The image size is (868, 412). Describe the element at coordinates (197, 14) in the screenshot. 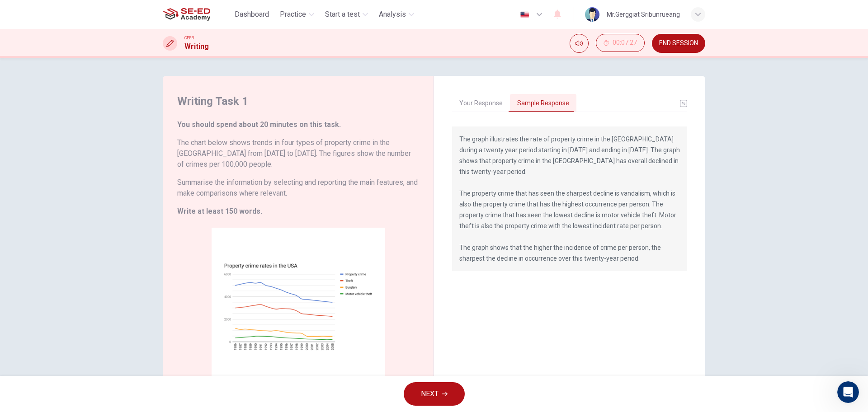

I see `a: SE-ED Academy logo` at that location.